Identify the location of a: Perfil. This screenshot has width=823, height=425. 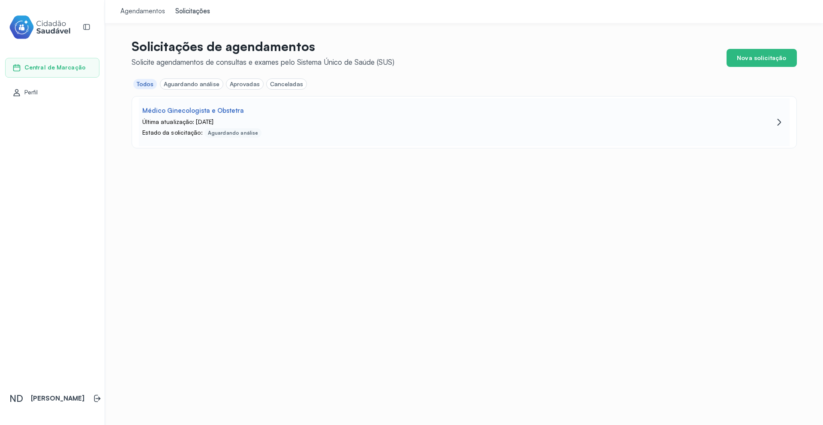
(52, 93).